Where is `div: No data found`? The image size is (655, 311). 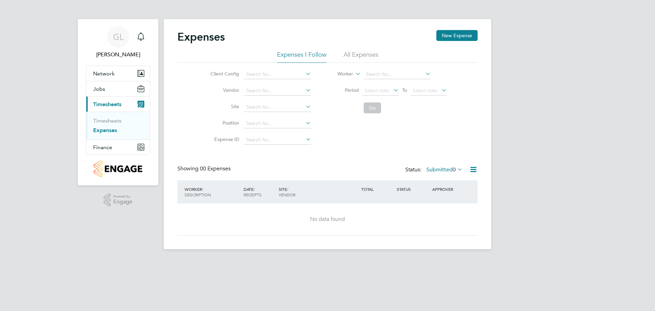 div: No data found is located at coordinates (328, 219).